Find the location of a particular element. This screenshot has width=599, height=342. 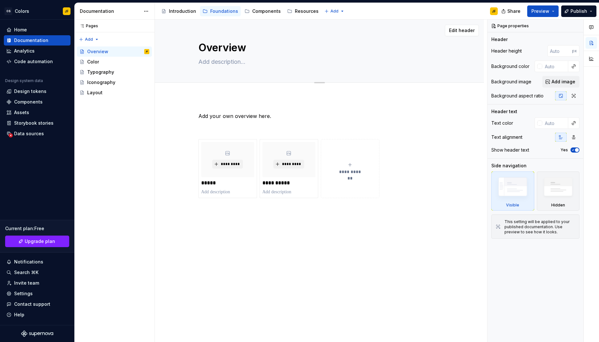

svg: Supernova Logo is located at coordinates (37, 334).